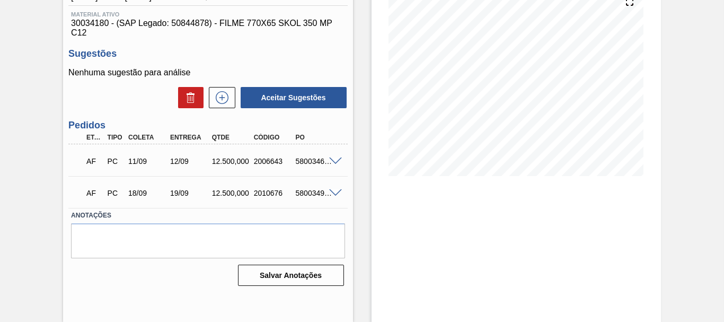 This screenshot has width=724, height=322. What do you see at coordinates (190, 161) in the screenshot?
I see `div: 12/09/2025` at bounding box center [190, 161].